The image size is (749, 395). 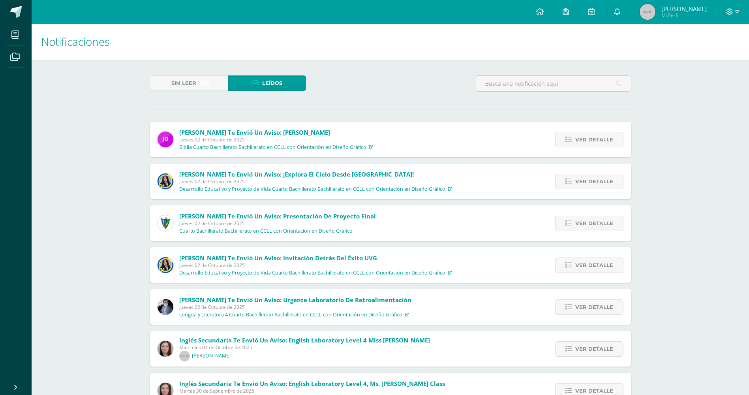 I want to click on img: 6614adf7432e56e5c9e182f11abb21f1.png, so click(x=165, y=139).